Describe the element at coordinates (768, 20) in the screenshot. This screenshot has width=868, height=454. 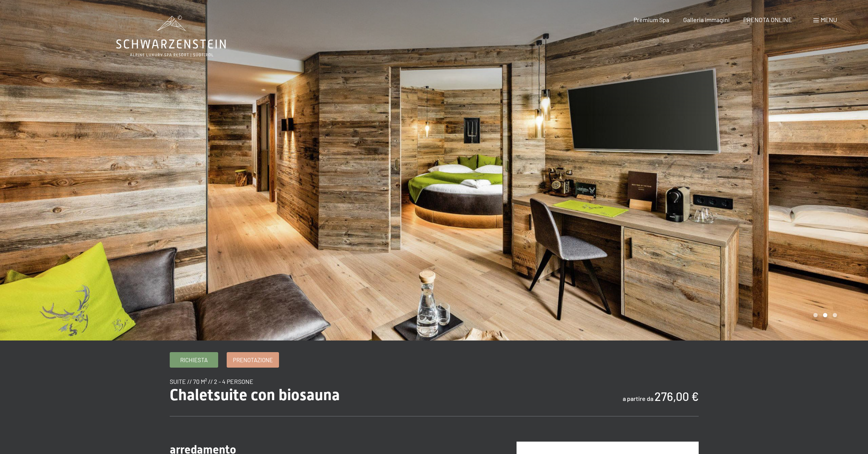
I see `span: PRENOTA ONLINE` at that location.